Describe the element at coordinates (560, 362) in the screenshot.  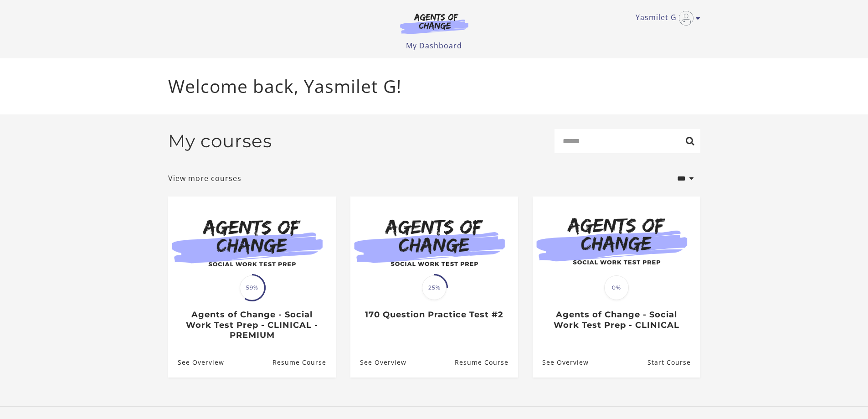
I see `a: Agents of Change - Social Work Test Prep - CLINICAL: See Overview` at that location.